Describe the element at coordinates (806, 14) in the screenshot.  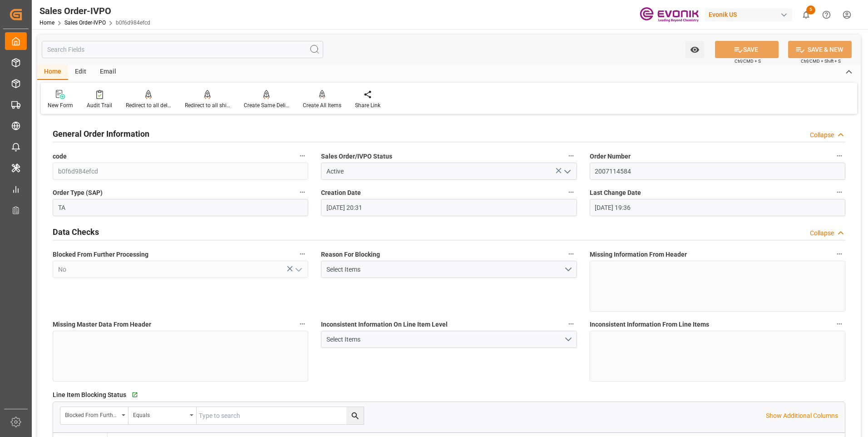
I see `button: show 5 new notifications` at that location.